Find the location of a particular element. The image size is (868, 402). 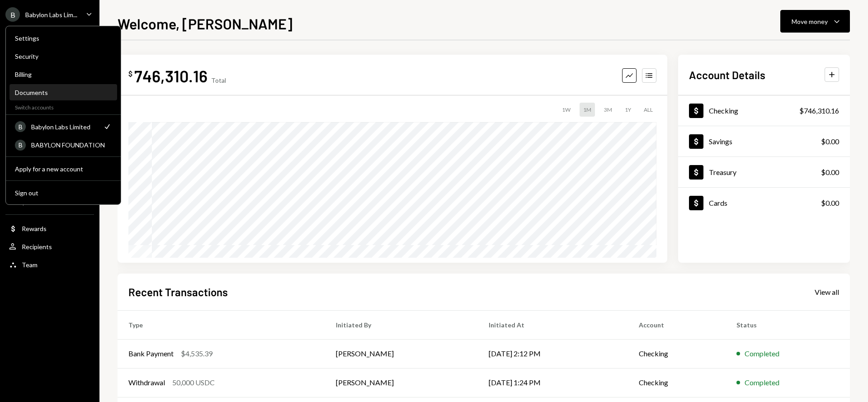

a: Documents is located at coordinates (63, 92).